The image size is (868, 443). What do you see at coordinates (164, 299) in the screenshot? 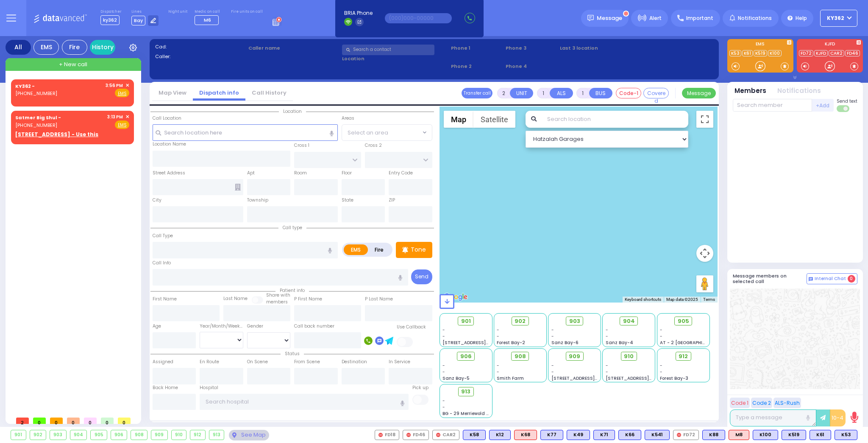
I see `label: First Name` at bounding box center [164, 299].